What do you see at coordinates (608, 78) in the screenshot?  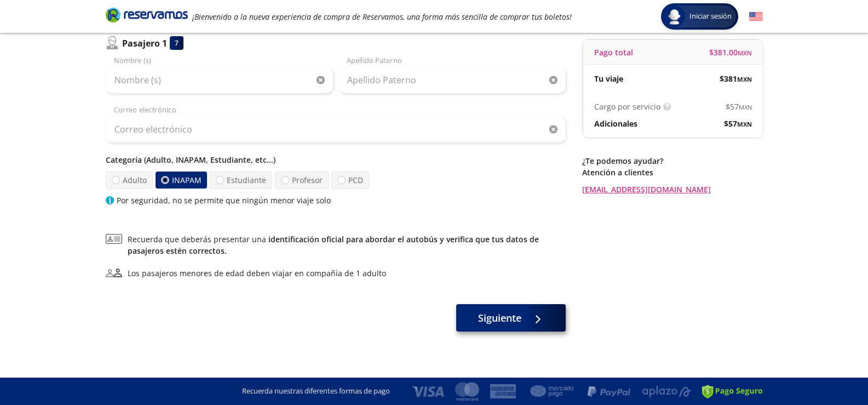 I see `p: Tu viaje` at bounding box center [608, 78].